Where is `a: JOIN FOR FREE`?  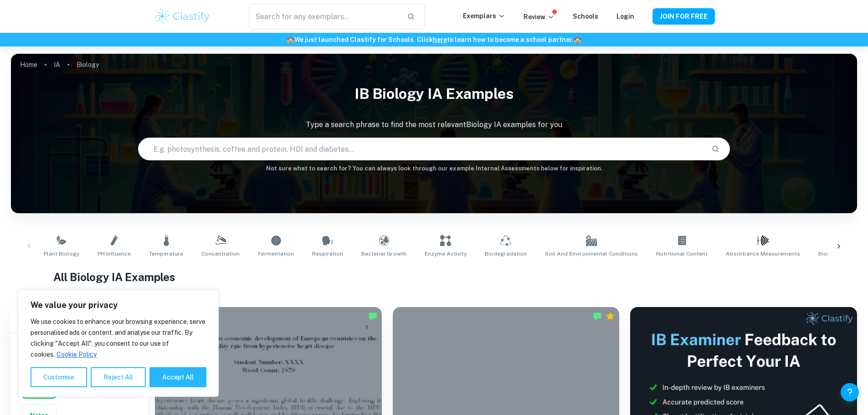
a: JOIN FOR FREE is located at coordinates (683, 17).